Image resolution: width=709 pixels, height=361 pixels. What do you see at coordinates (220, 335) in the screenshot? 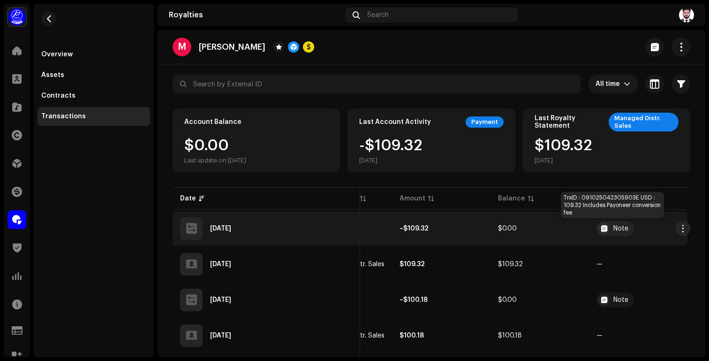
I see `div: Aug 31, 2025` at bounding box center [220, 335].